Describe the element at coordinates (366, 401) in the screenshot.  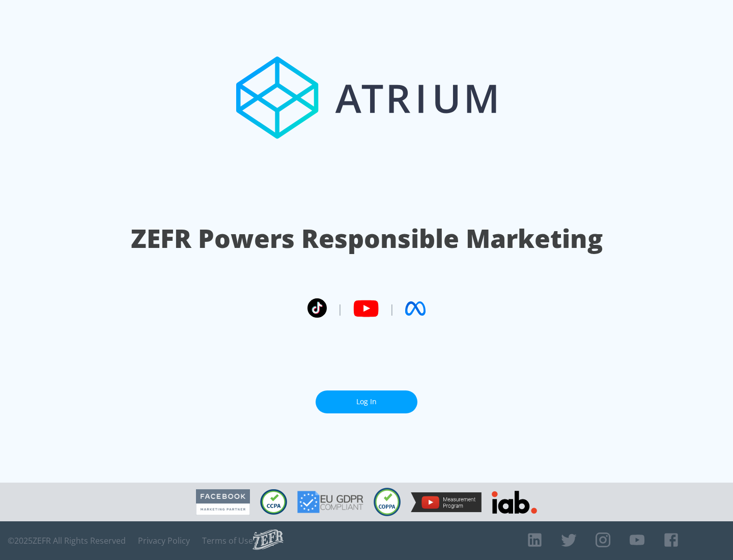
I see `a: Log In` at that location.